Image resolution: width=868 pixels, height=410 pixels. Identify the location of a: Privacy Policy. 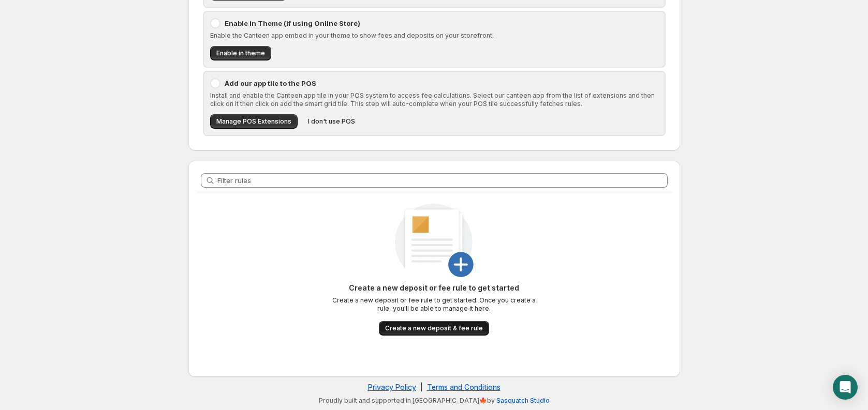
(392, 387).